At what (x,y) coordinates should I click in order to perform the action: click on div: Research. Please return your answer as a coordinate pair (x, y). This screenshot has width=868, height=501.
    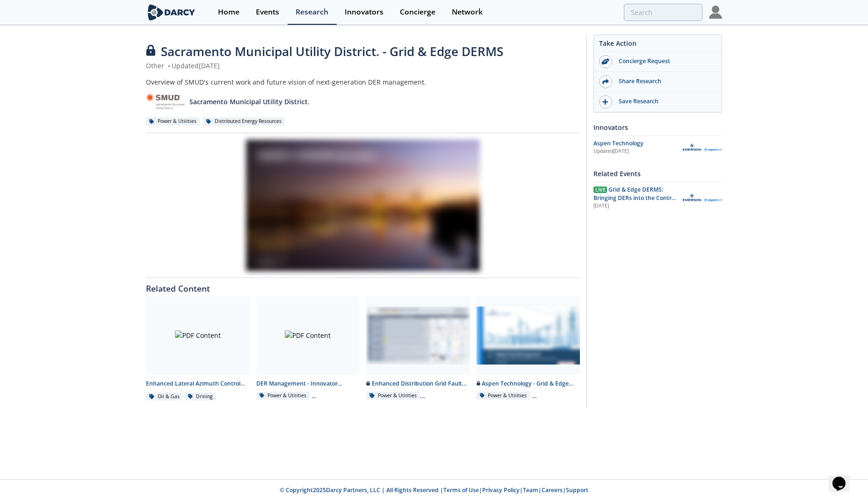
    Looking at the image, I should click on (312, 12).